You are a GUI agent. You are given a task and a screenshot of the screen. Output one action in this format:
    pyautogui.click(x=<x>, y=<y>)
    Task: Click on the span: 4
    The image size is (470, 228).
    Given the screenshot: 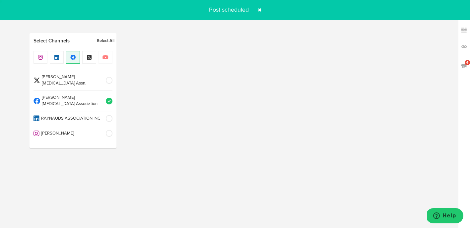 What is the action you would take?
    pyautogui.click(x=468, y=63)
    